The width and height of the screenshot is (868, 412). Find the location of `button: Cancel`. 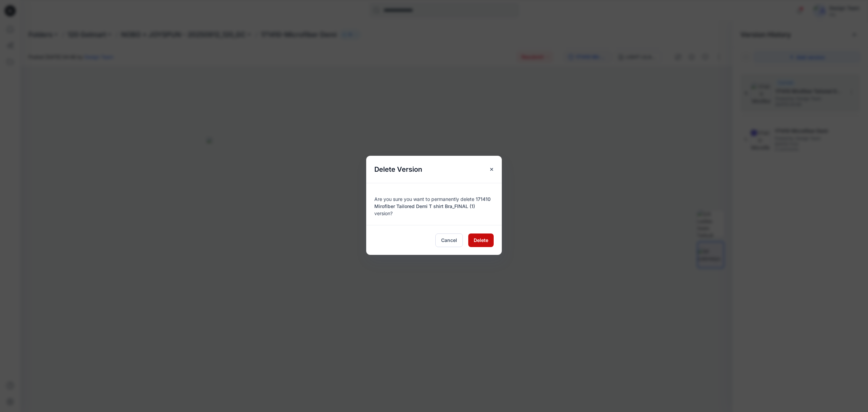

button: Cancel is located at coordinates (449, 240).